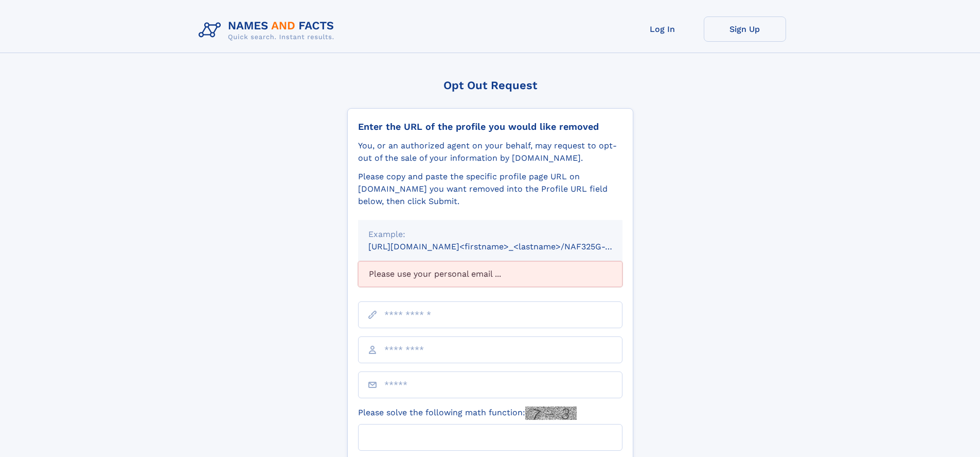 The width and height of the screenshot is (980, 457). Describe the element at coordinates (490, 85) in the screenshot. I see `div: Opt Out Request` at that location.